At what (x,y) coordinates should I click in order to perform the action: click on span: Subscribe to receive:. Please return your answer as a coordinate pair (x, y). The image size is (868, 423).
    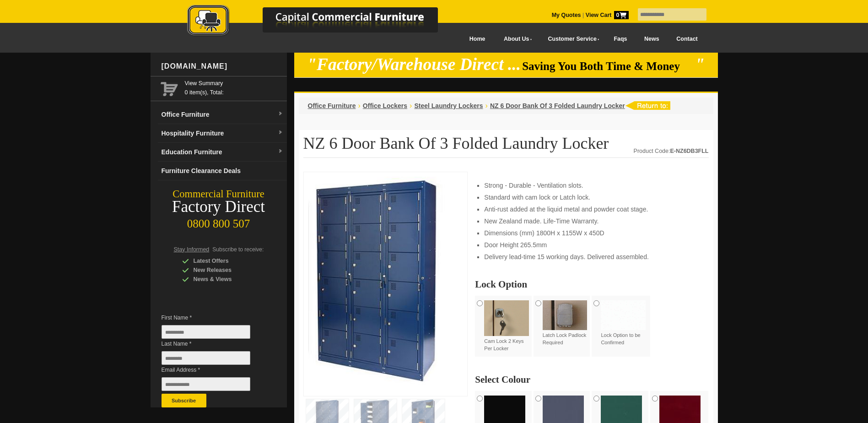
    Looking at the image, I should click on (238, 250).